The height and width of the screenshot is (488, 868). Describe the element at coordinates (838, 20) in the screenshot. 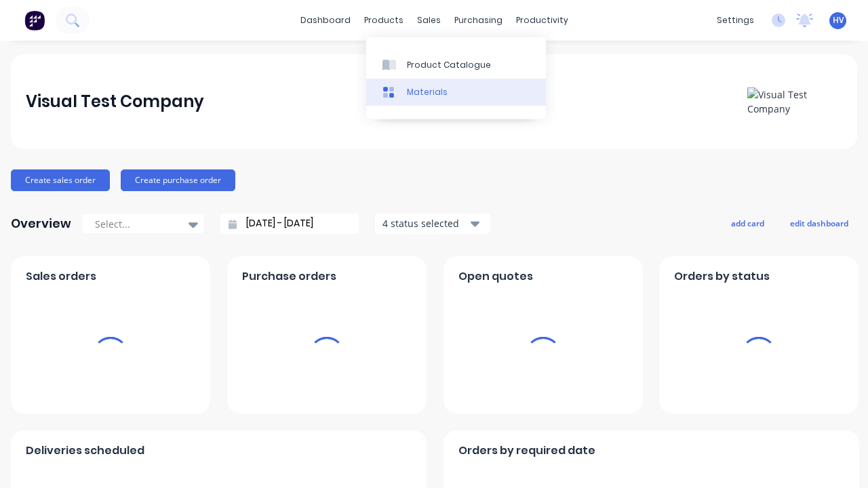

I see `span: HV` at that location.